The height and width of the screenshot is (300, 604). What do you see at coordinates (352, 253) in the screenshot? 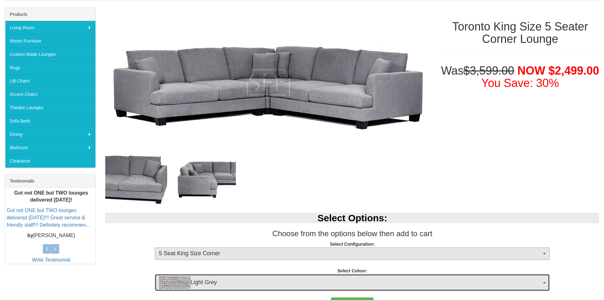
I see `button: 5 Seat King Size Corner` at bounding box center [352, 253].